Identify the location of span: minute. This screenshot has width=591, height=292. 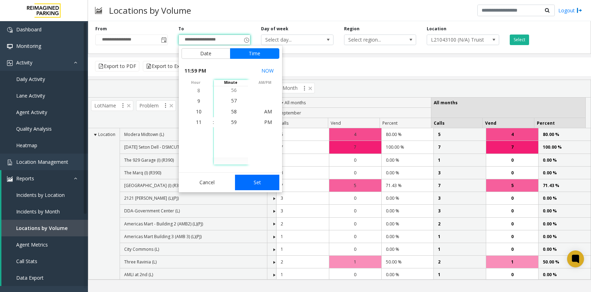
(231, 82).